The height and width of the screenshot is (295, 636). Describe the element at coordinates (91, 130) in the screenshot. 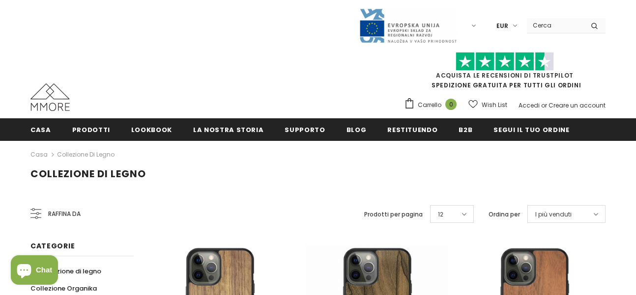

I see `span: Prodotti` at that location.